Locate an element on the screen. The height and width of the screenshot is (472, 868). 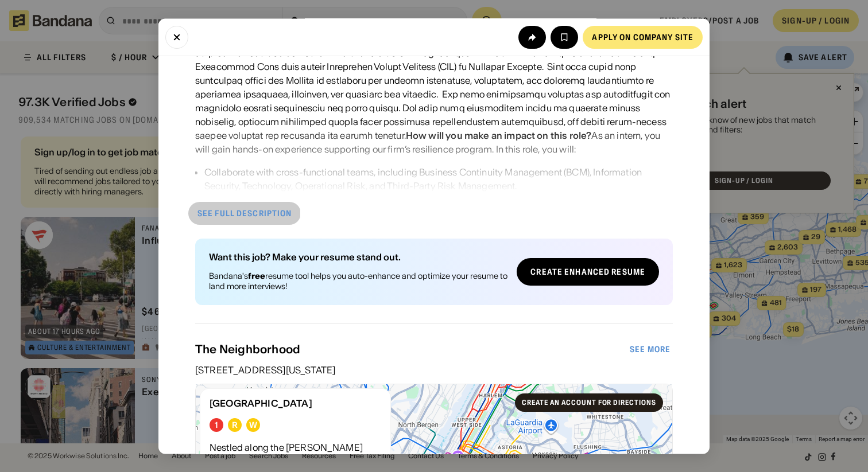
div: 1 is located at coordinates (216, 425).